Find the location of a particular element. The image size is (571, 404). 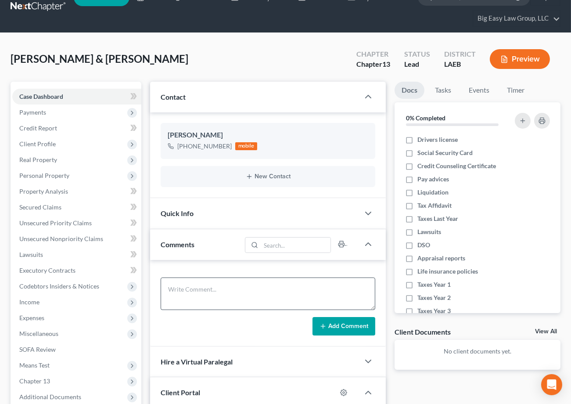

input: Search... is located at coordinates (296, 245).